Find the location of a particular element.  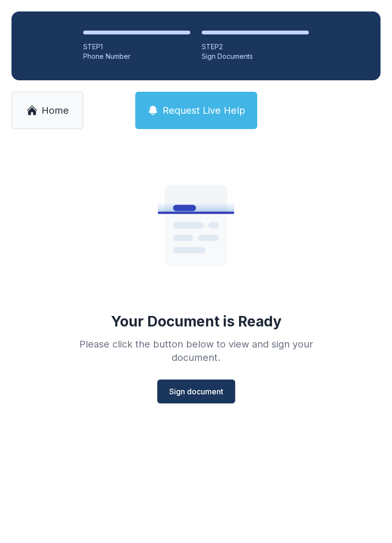

div: STEP 2 is located at coordinates (255, 47).